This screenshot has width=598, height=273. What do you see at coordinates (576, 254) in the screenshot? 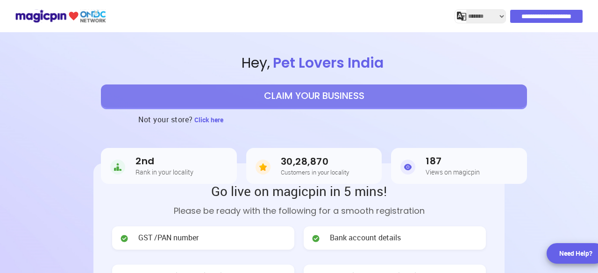
I see `div: Need Help?` at bounding box center [576, 254].